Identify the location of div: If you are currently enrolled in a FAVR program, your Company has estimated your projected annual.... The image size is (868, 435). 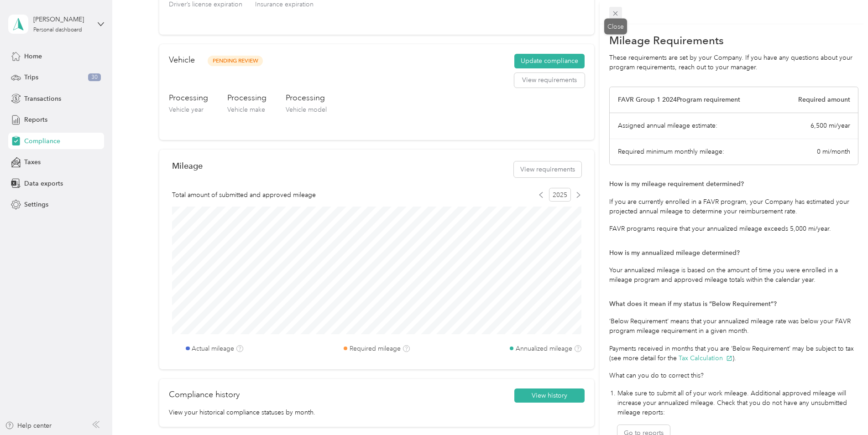
(734, 206).